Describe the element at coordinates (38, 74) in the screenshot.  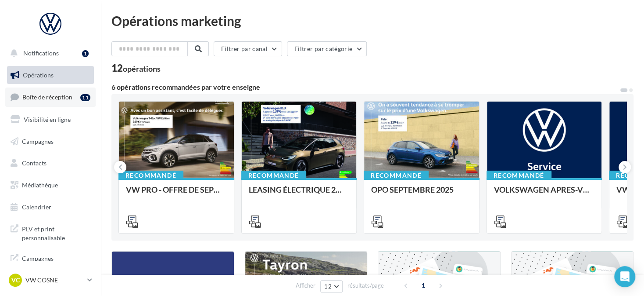
I see `span: Opérations` at that location.